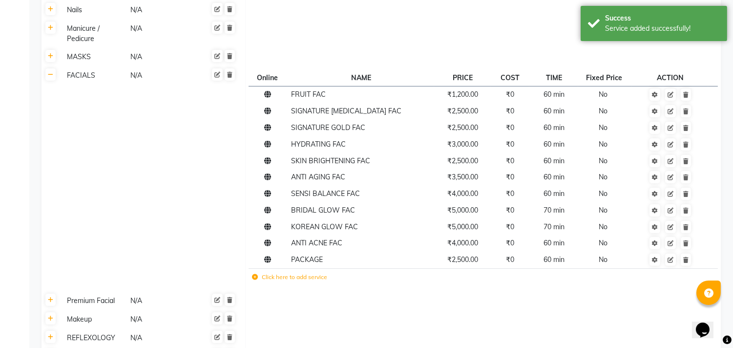 Image resolution: width=733 pixels, height=348 pixels. What do you see at coordinates (308, 94) in the screenshot?
I see `span: FRUIT FAC` at bounding box center [308, 94].